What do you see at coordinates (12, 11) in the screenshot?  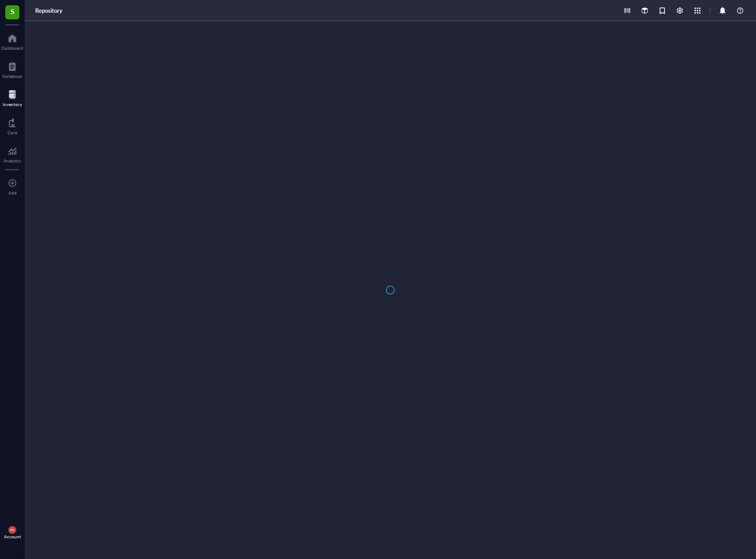 I see `span: S` at bounding box center [12, 11].